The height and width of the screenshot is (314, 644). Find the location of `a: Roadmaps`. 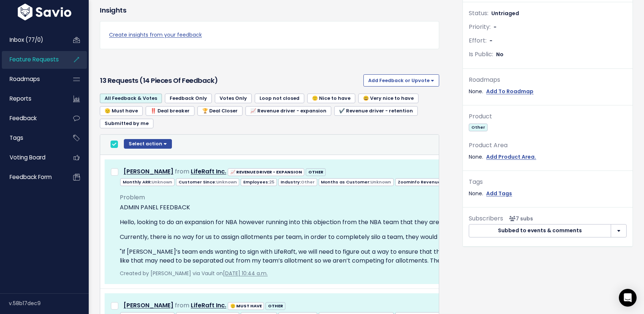

a: Roadmaps is located at coordinates (31, 79).